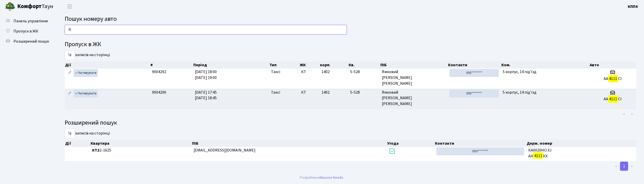 The image size is (644, 184). Describe the element at coordinates (159, 72) in the screenshot. I see `span: 9004292` at that location.